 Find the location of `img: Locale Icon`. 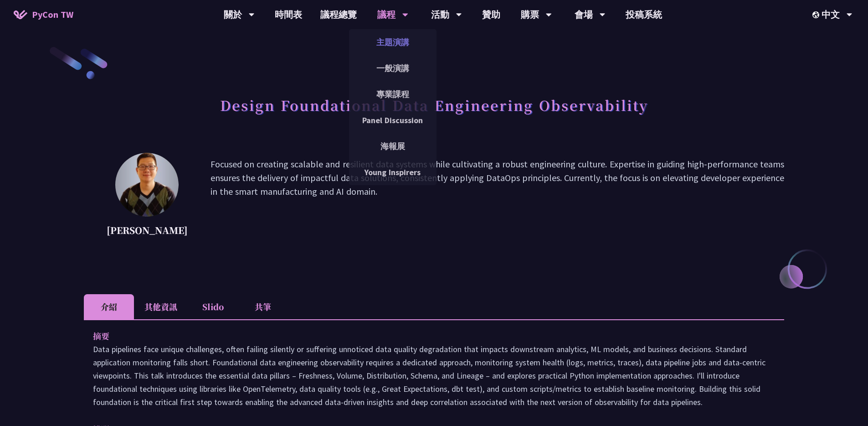

img: Locale Icon is located at coordinates (817, 14).